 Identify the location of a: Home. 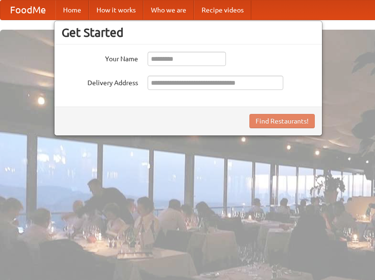
(72, 10).